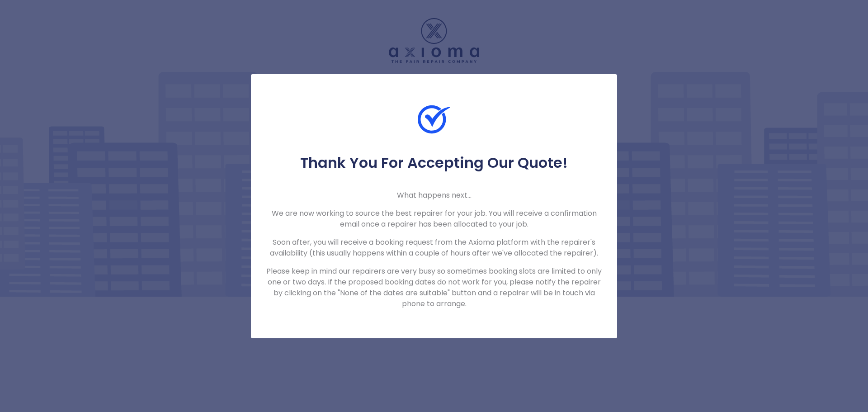  What do you see at coordinates (434, 119) in the screenshot?
I see `img: Check` at bounding box center [434, 119].